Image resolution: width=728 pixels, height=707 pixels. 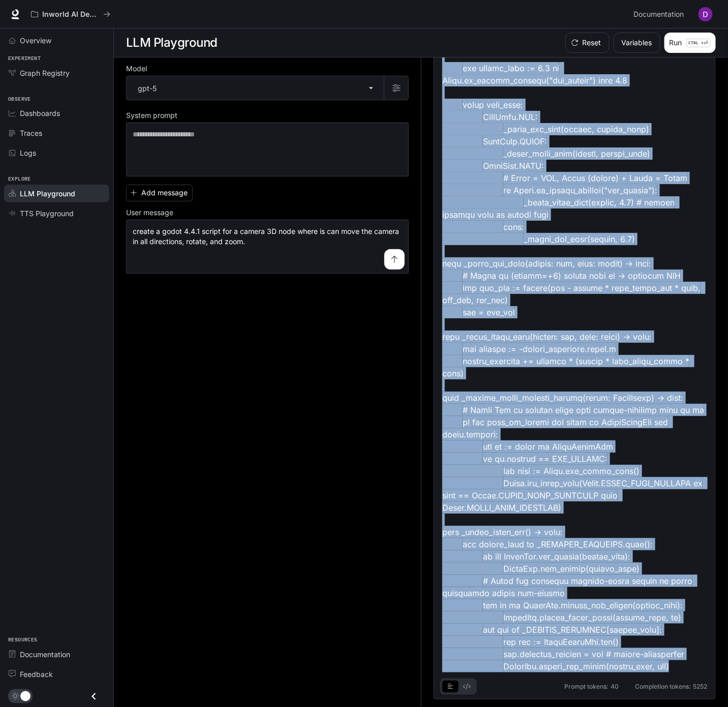 I want to click on p: CTRL +, so click(x=696, y=43).